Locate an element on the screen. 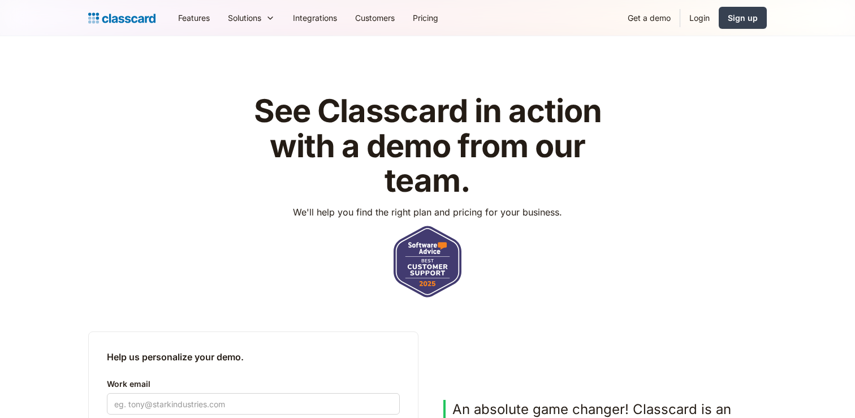 This screenshot has width=855, height=418. a: Pricing is located at coordinates (425, 18).